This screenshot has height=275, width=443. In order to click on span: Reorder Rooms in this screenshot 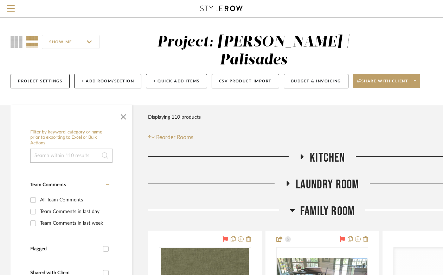, I will do `click(175, 137)`.